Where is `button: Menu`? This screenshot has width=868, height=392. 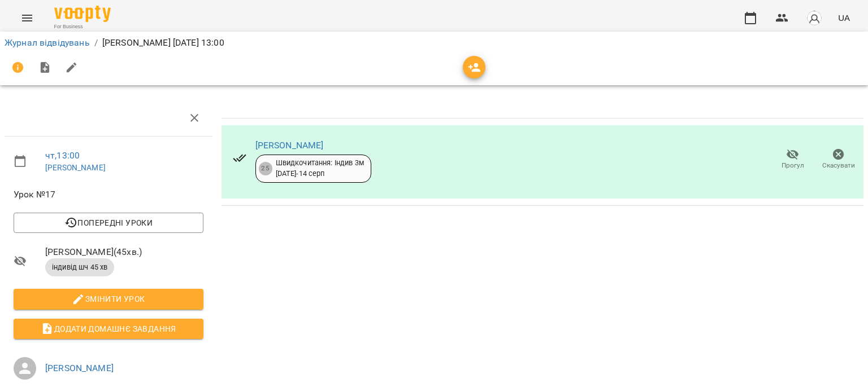
button: Menu is located at coordinates (27, 18).